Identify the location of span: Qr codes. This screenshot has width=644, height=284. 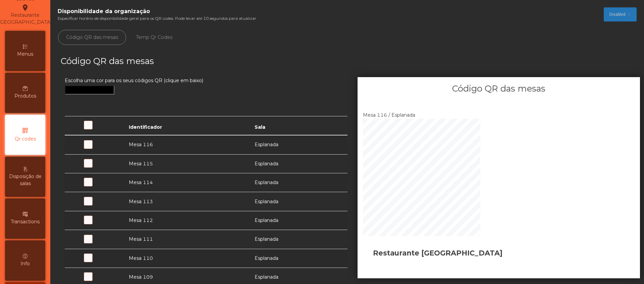
(25, 139).